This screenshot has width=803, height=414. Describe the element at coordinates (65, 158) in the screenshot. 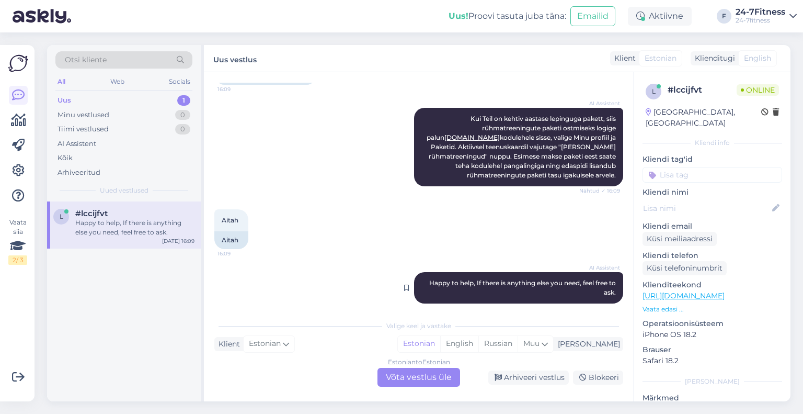

I see `div: Kõik` at that location.